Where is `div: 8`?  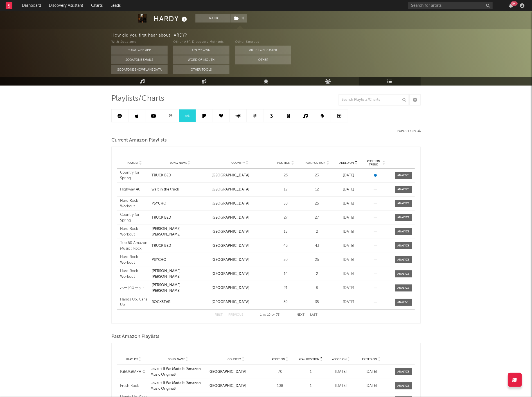 div: 8 is located at coordinates (317, 288).